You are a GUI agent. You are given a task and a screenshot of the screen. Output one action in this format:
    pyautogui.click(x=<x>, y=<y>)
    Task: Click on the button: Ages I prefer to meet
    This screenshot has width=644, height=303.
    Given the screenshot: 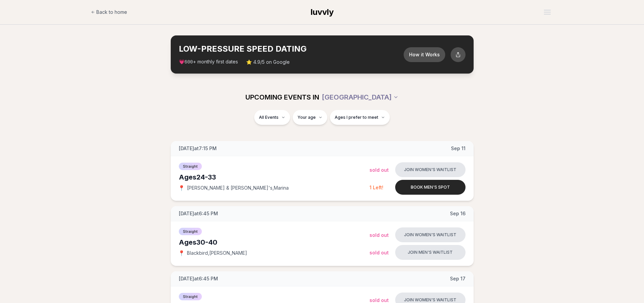 What is the action you would take?
    pyautogui.click(x=360, y=117)
    